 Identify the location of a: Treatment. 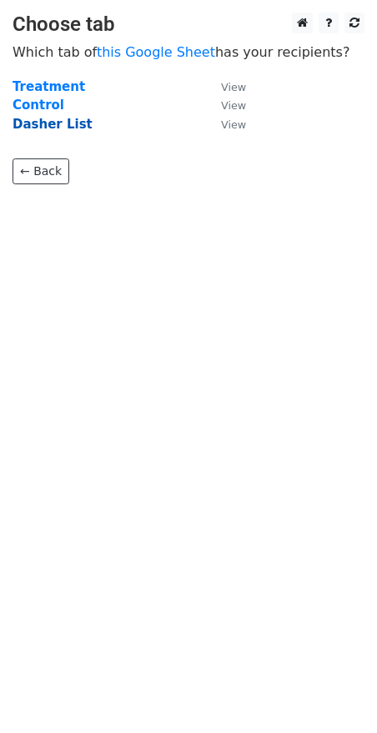
(48, 87).